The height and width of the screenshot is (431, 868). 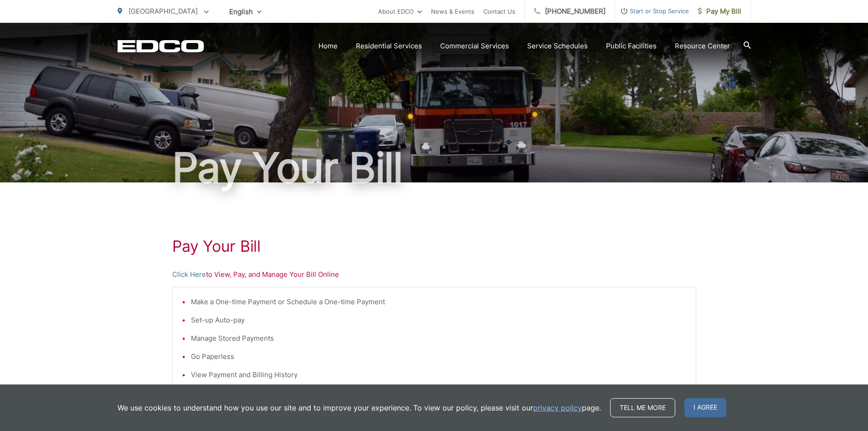 I want to click on li: Manage Stored Payments, so click(x=439, y=339).